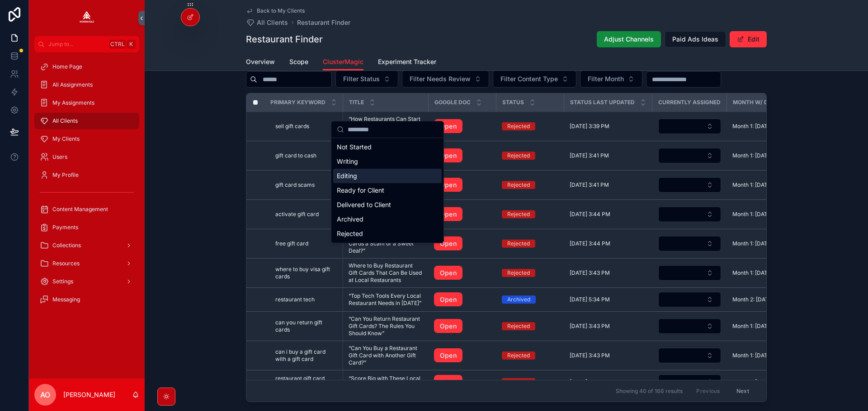 The height and width of the screenshot is (411, 868). I want to click on span: Primary Keyword, so click(298, 103).